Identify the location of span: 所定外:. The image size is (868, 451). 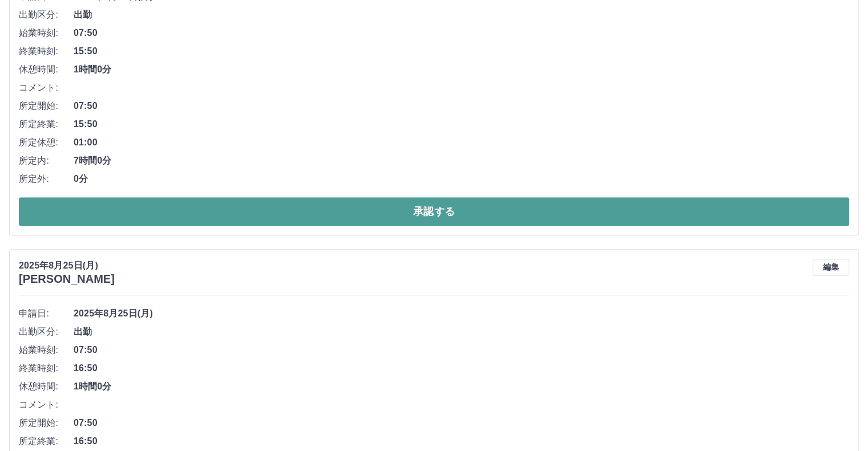
(46, 179).